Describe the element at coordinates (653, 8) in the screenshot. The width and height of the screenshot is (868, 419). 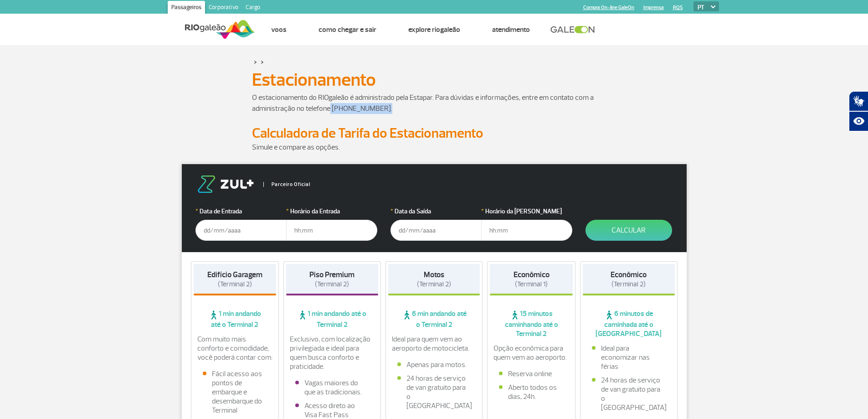
I see `a: Imprensa` at that location.